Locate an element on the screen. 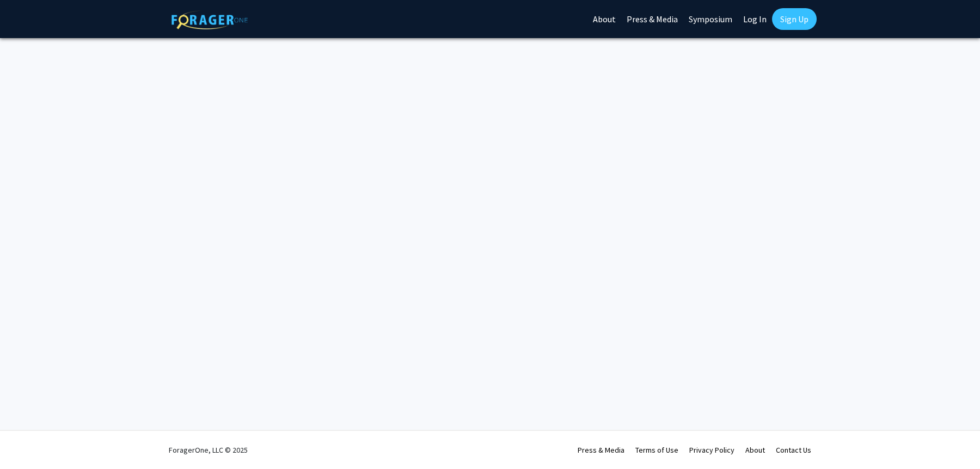  a: Press & Media is located at coordinates (601, 451).